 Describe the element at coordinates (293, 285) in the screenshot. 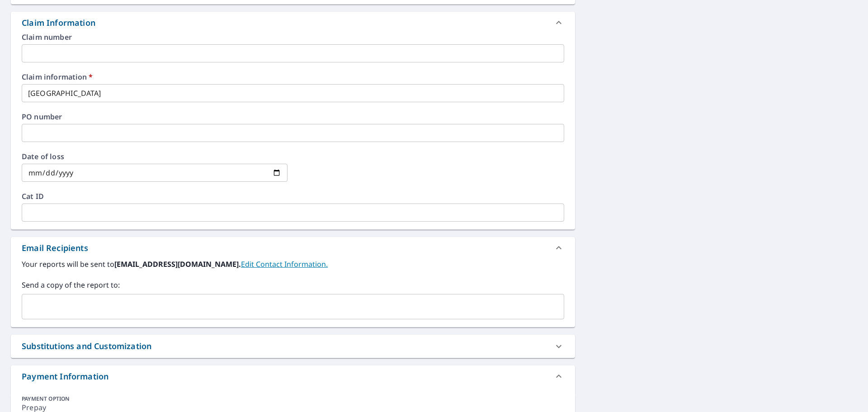

I see `label: Send a copy of the report to:` at that location.